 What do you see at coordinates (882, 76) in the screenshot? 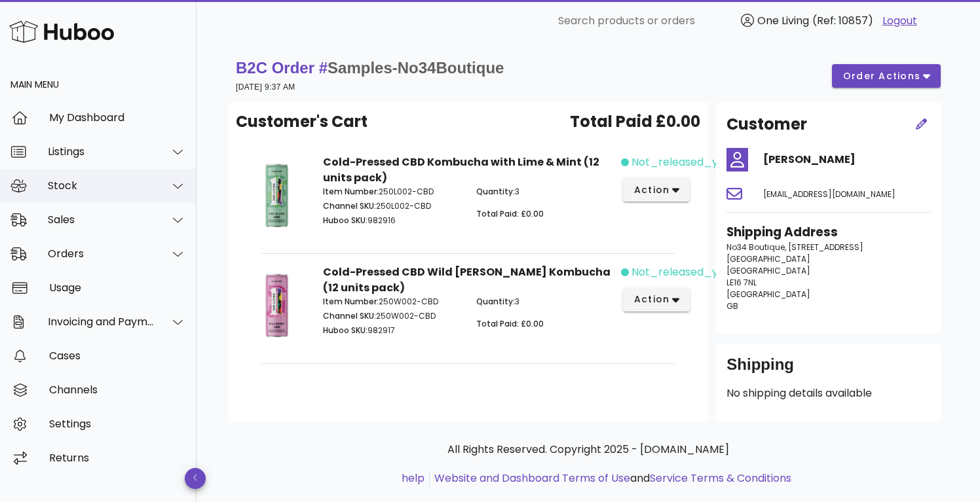
I see `span: order actions` at bounding box center [882, 76].